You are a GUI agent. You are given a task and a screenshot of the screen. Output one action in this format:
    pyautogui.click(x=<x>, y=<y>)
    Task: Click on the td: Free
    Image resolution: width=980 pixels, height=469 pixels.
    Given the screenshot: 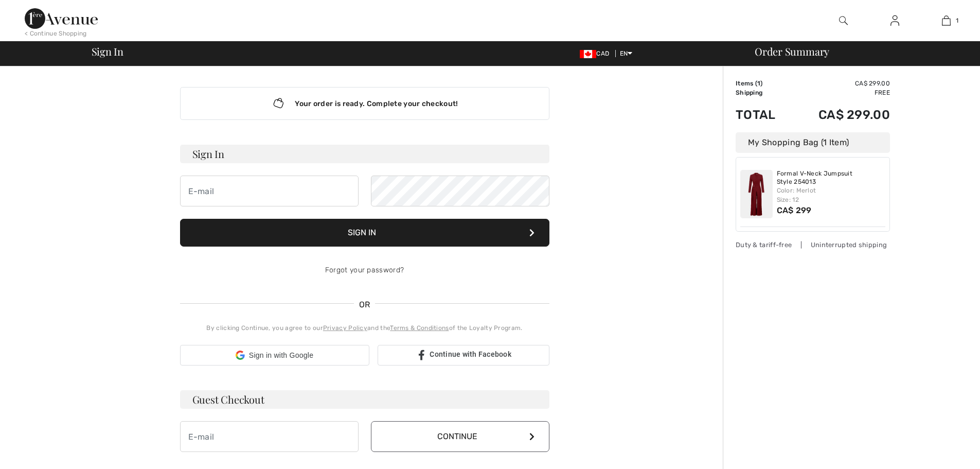 What is the action you would take?
    pyautogui.click(x=840, y=93)
    